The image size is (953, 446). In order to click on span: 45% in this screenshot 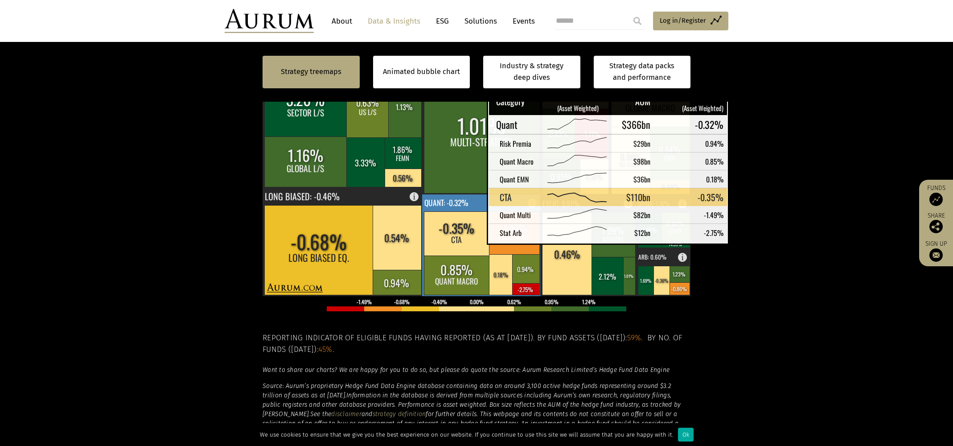, I will do `click(326, 349)`.